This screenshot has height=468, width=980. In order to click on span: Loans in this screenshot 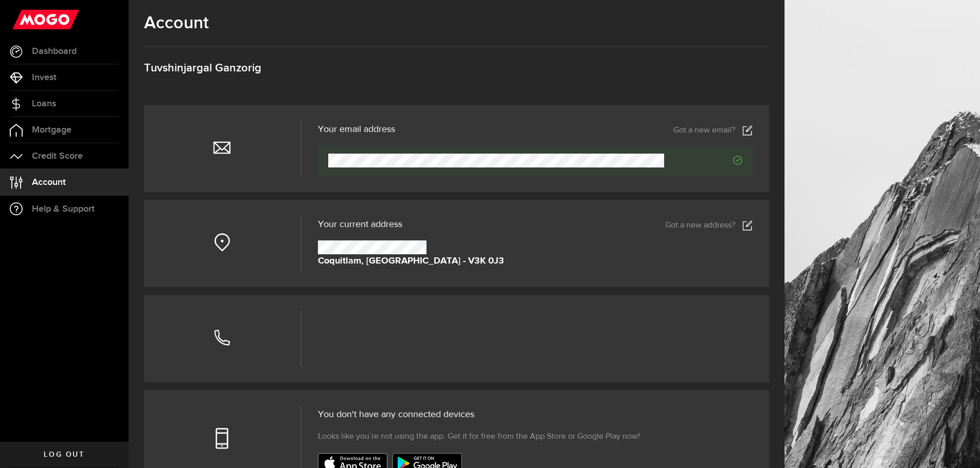, I will do `click(44, 104)`.